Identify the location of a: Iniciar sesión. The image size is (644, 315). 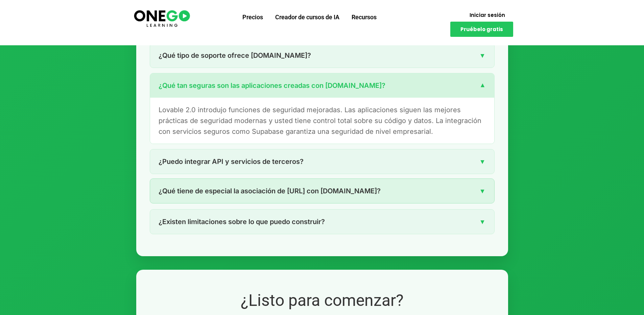
(487, 15).